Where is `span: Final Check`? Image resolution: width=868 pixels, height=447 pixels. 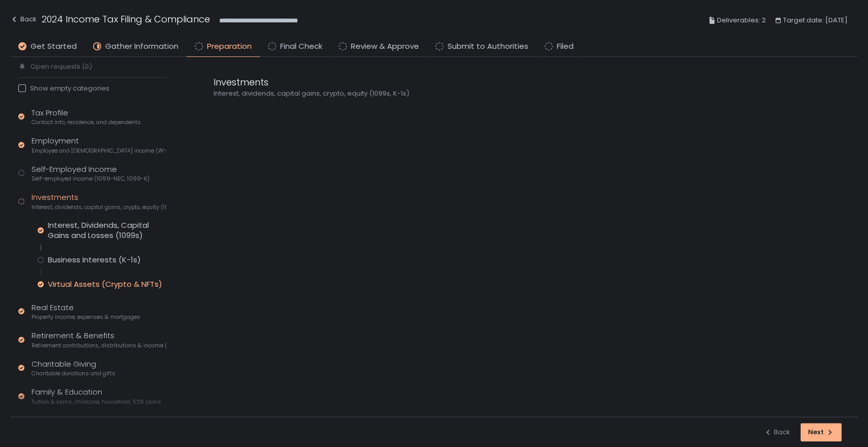
span: Final Check is located at coordinates (301, 47).